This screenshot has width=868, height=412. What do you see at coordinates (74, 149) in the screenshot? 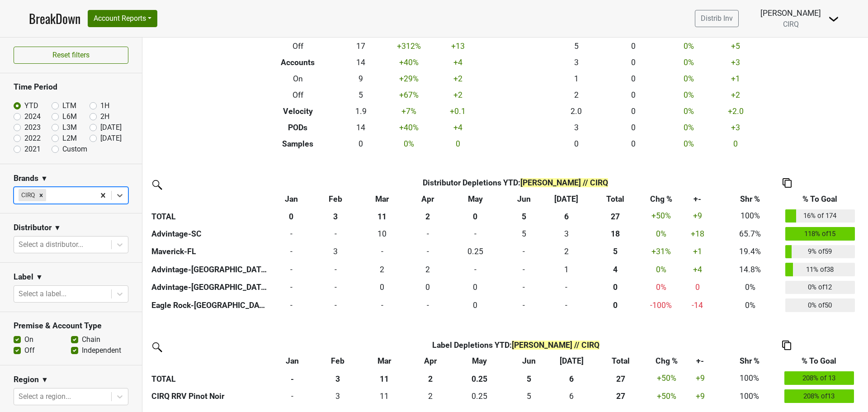
I see `label: Custom` at bounding box center [74, 149].